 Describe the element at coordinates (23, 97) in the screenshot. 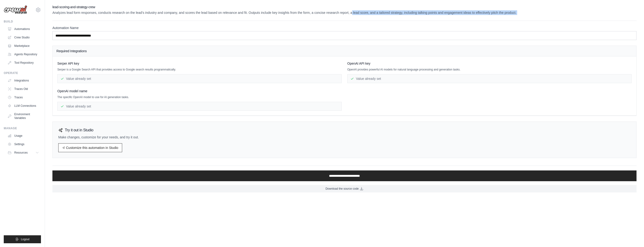

I see `a: Traces` at that location.